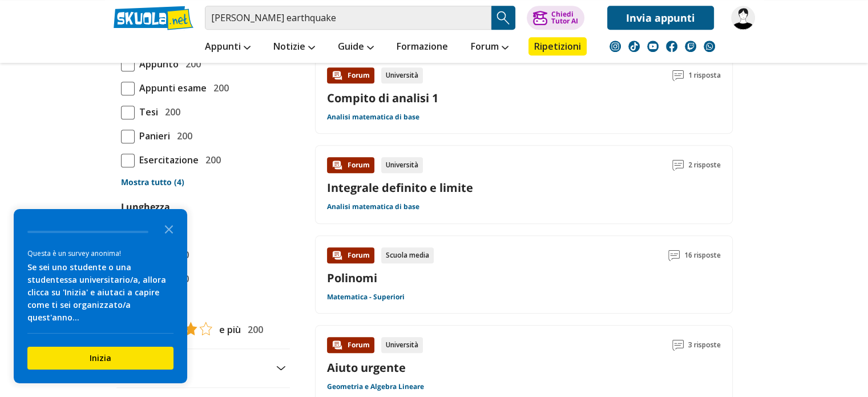 The width and height of the screenshot is (868, 397). I want to click on button: Search Button, so click(503, 18).